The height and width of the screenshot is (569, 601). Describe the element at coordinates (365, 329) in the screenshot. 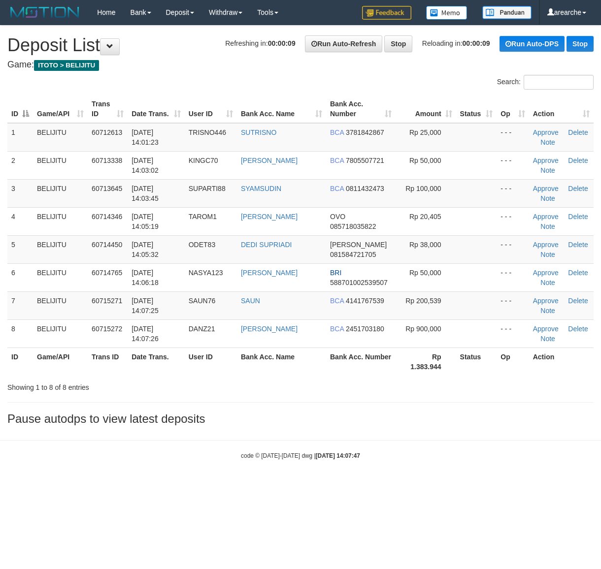

I see `span: Copy 2451703180 to clipboard` at that location.